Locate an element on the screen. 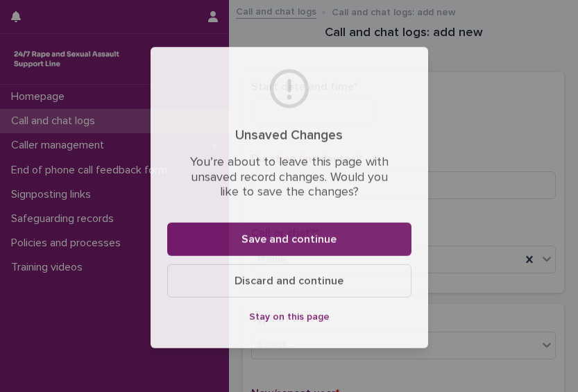  button: Stay on this page is located at coordinates (289, 317).